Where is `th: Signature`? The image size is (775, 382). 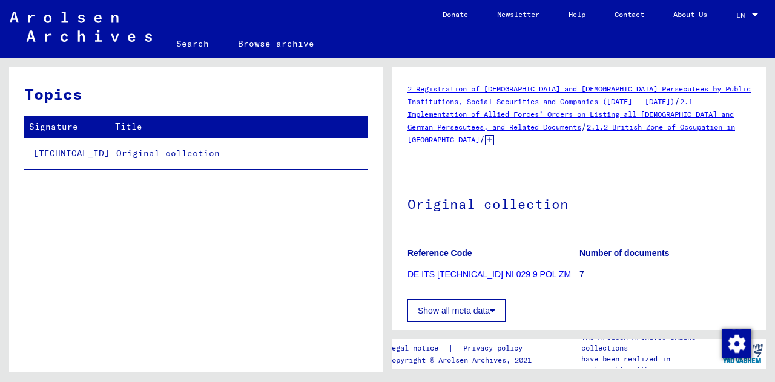
th: Signature is located at coordinates (67, 127).